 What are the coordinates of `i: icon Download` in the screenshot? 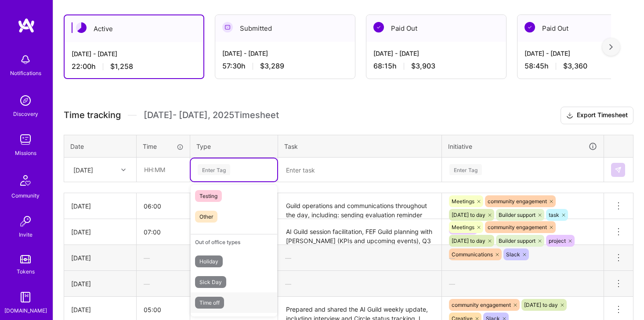 It's located at (570, 116).